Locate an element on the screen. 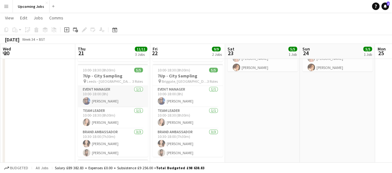  span: Budgeted is located at coordinates (19, 168).